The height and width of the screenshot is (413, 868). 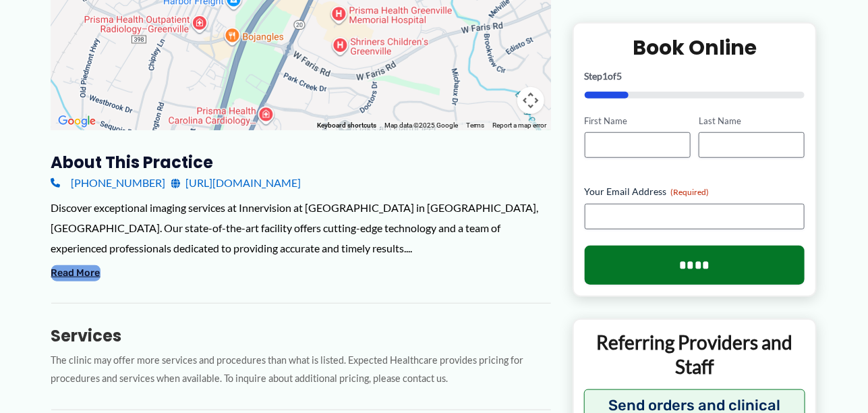 I want to click on a: Terms (opens in new tab), so click(x=476, y=125).